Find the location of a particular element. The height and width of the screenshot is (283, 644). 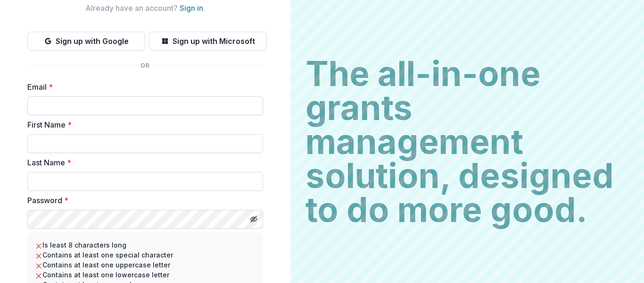

label: First Name is located at coordinates (142, 124).